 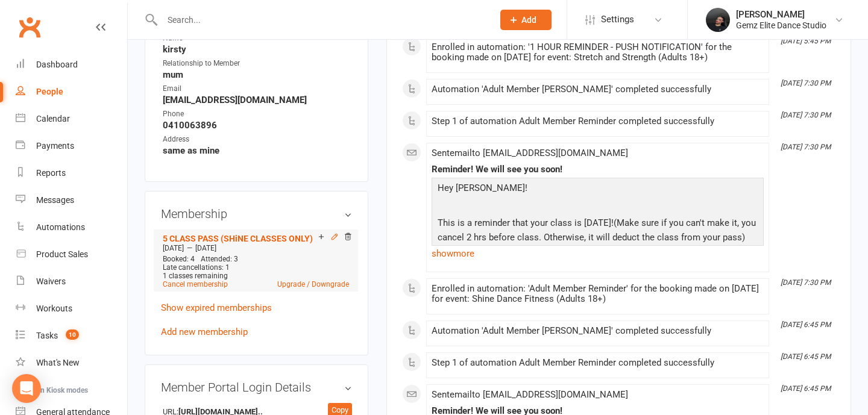 What do you see at coordinates (71, 363) in the screenshot?
I see `a: What's New` at bounding box center [71, 363].